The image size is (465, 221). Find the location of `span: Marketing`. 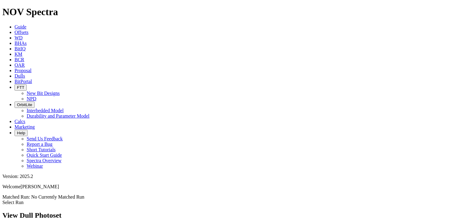

span: Marketing is located at coordinates (25, 127).